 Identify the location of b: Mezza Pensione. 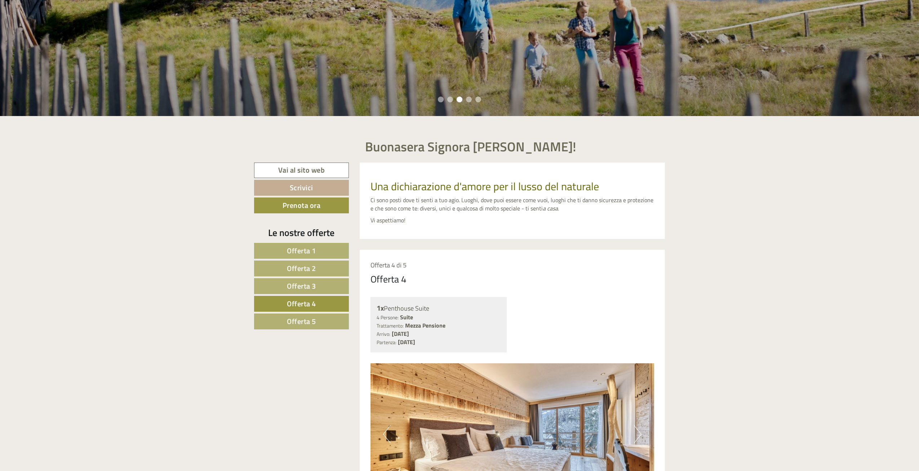
(425, 326).